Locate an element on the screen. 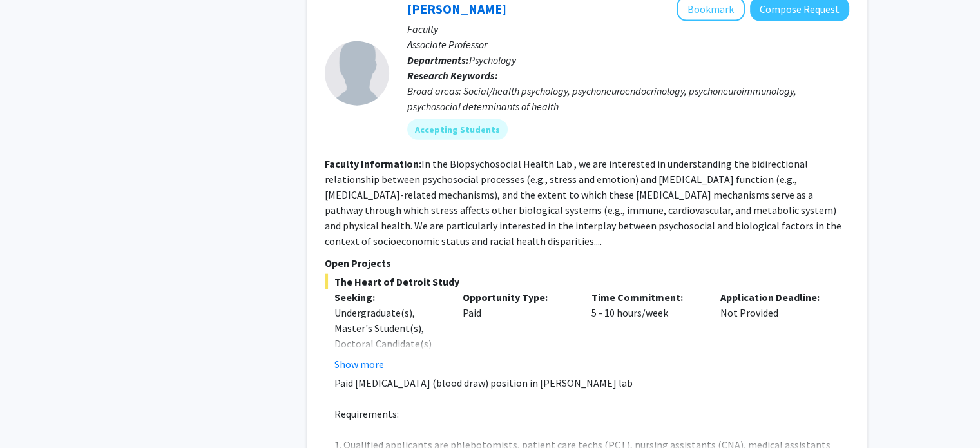 This screenshot has height=448, width=980. p: Open Projects is located at coordinates (587, 263).